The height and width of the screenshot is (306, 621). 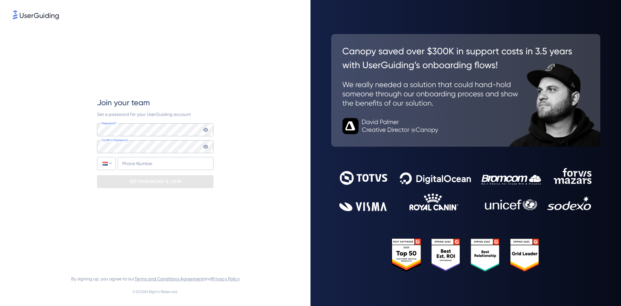 I want to click on input: Phone Number, so click(x=166, y=163).